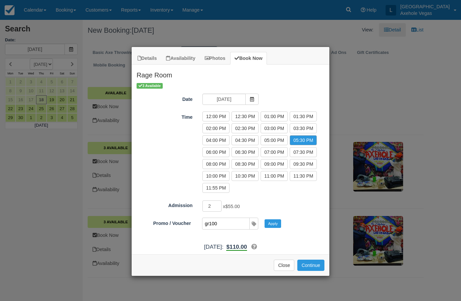 The height and width of the screenshot is (301, 461). I want to click on a: Details, so click(147, 58).